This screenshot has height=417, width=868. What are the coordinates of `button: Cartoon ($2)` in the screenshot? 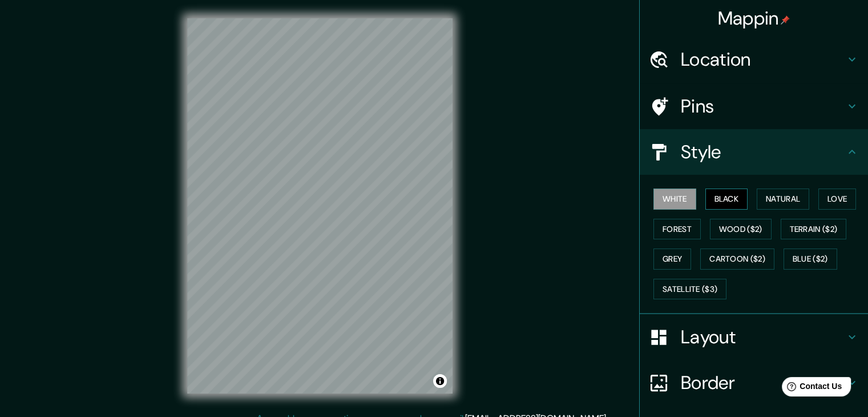 It's located at (737, 258).